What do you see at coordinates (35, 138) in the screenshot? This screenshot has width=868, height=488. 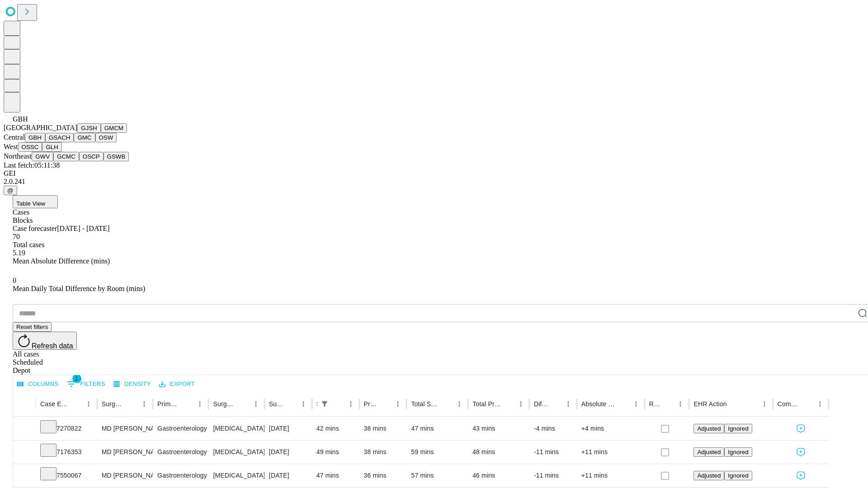 I see `button: GBH` at bounding box center [35, 138].